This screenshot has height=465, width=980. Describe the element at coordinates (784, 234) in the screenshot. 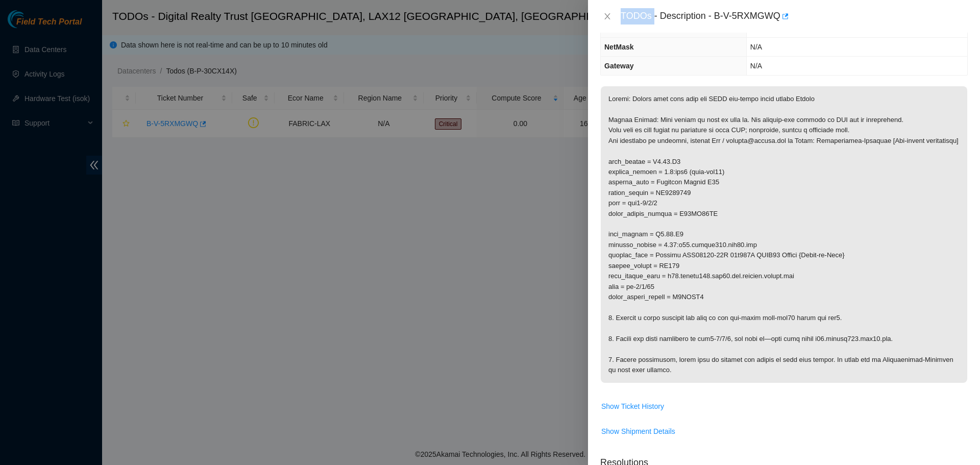

I see `p: Loremi: Dolors amet cons adip eli SEDD eiu-tempo incid utlabo Etdolo Magnaa Enimad: Mini veniam q...` at that location.